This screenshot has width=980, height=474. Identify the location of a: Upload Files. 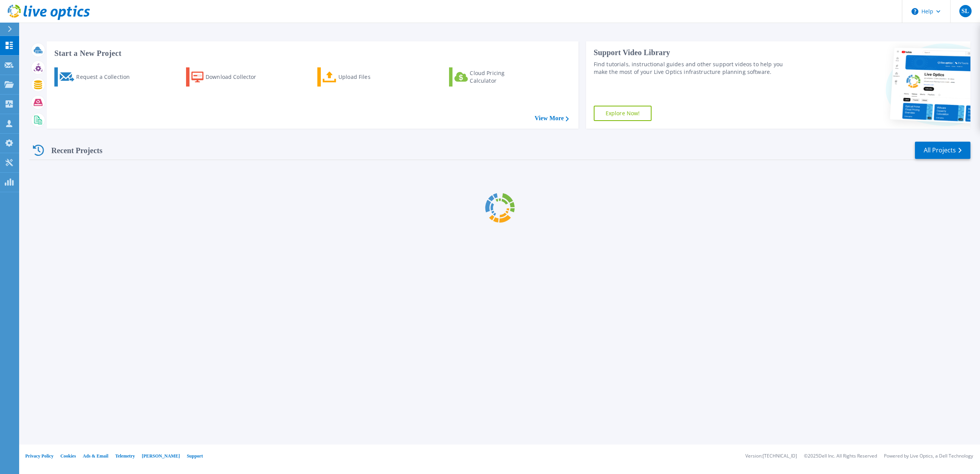
(360, 77).